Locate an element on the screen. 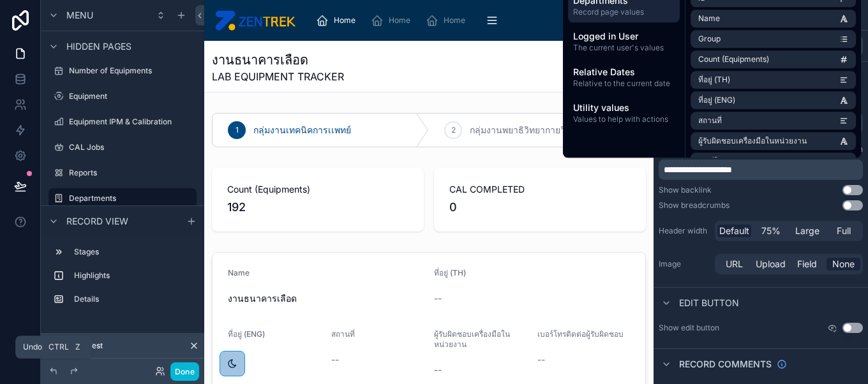 This screenshot has width=868, height=384. span: Edit button is located at coordinates (709, 303).